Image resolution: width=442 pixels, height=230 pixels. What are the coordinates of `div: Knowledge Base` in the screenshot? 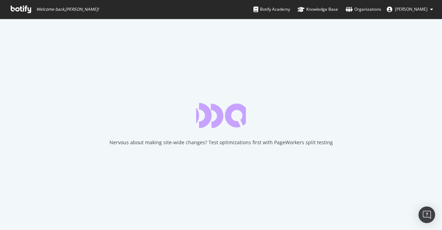 It's located at (318, 9).